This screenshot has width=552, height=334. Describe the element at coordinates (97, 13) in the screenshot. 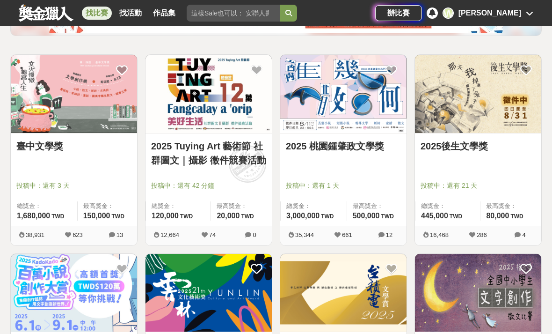

I see `a: 找比賽` at that location.